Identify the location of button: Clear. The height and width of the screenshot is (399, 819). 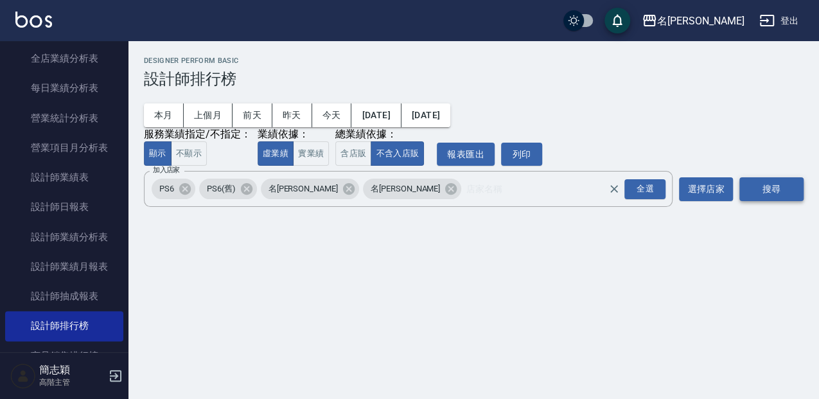
(614, 189).